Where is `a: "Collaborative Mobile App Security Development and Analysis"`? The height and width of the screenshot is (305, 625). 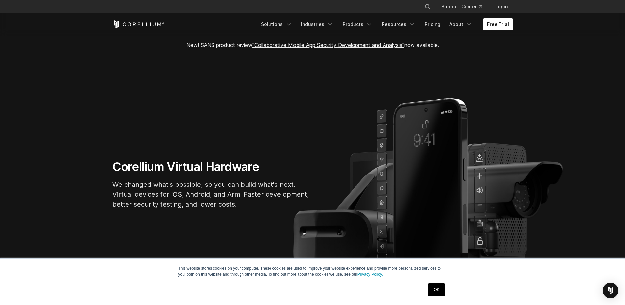
a: "Collaborative Mobile App Security Development and Analysis" is located at coordinates (328, 45).